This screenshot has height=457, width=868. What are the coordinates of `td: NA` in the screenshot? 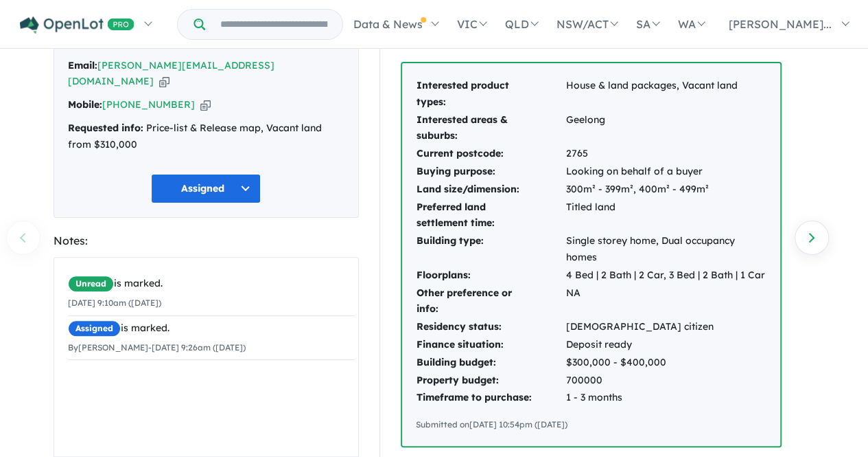 It's located at (666, 301).